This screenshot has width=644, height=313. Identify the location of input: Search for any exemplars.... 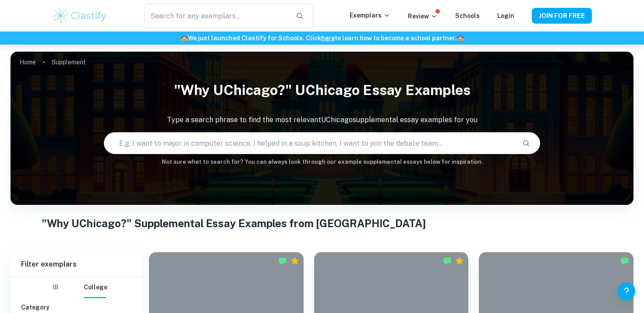
(216, 16).